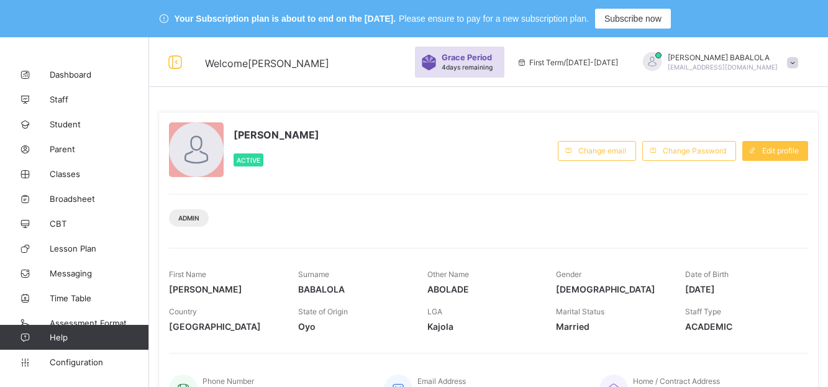  Describe the element at coordinates (99, 337) in the screenshot. I see `span: Help` at that location.